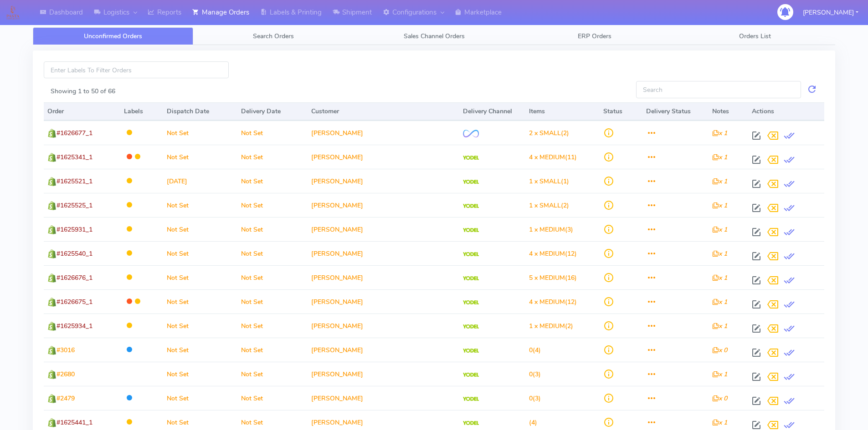 Image resolution: width=868 pixels, height=430 pixels. I want to click on input: Enter Labels To Filter Orders, so click(136, 70).